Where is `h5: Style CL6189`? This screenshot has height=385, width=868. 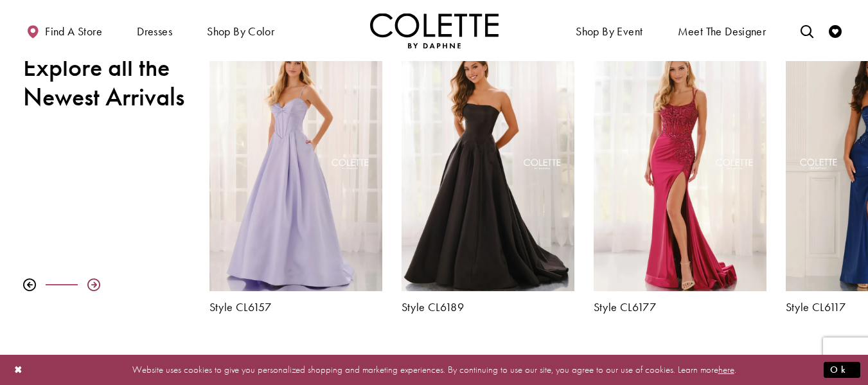
h5: Style CL6189 is located at coordinates (488, 307).